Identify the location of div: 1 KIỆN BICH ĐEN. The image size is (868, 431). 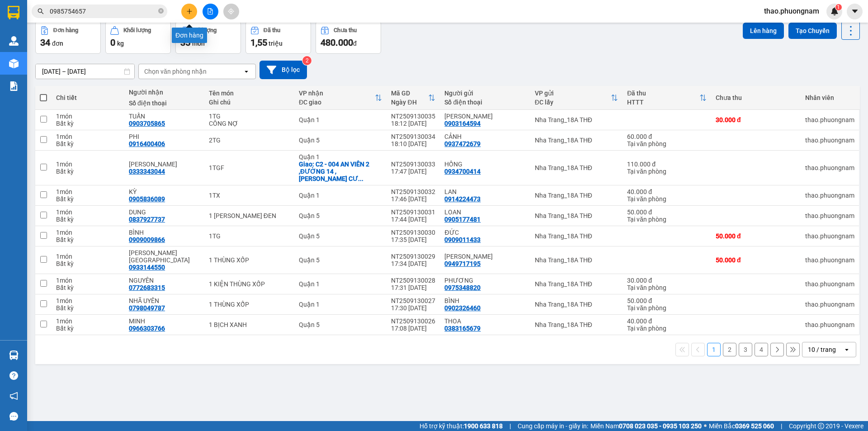
(249, 216).